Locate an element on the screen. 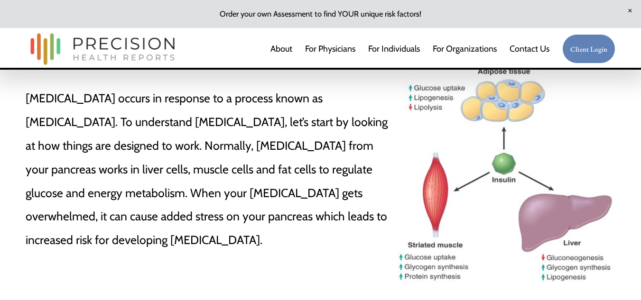 This screenshot has width=641, height=300. span: For Organizations is located at coordinates (464, 49).